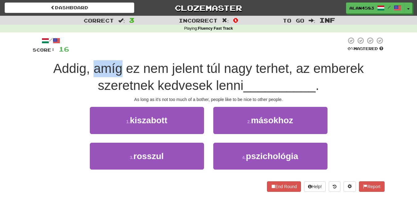  What do you see at coordinates (128, 122) in the screenshot?
I see `small: 1 .` at bounding box center [128, 122].